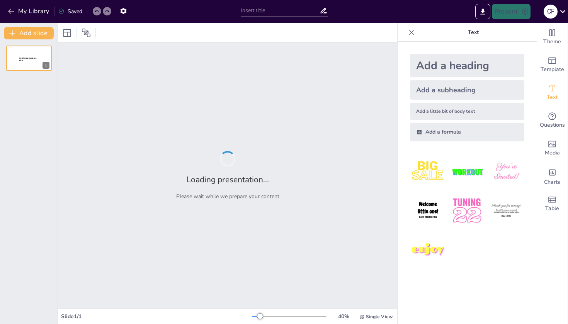  Describe the element at coordinates (428, 211) in the screenshot. I see `img: 4.jpeg` at that location.